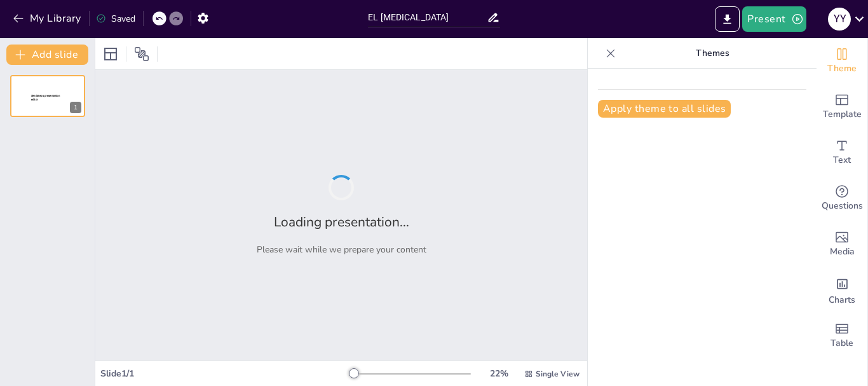  Describe the element at coordinates (712, 53) in the screenshot. I see `p: Themes` at that location.